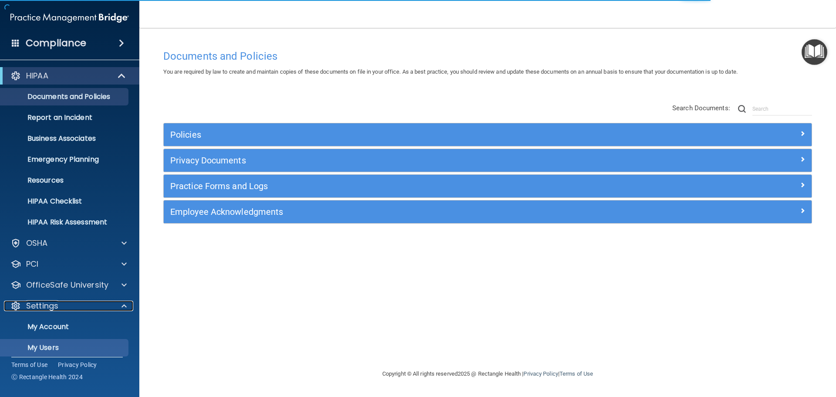 This screenshot has width=836, height=397. What do you see at coordinates (65, 138) in the screenshot?
I see `p: Business Associates` at bounding box center [65, 138].